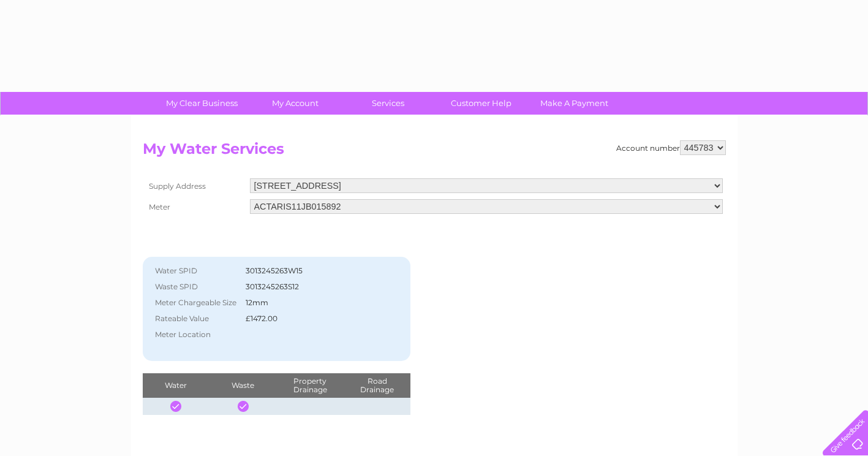  Describe the element at coordinates (195, 287) in the screenshot. I see `th: Waste SPID` at that location.